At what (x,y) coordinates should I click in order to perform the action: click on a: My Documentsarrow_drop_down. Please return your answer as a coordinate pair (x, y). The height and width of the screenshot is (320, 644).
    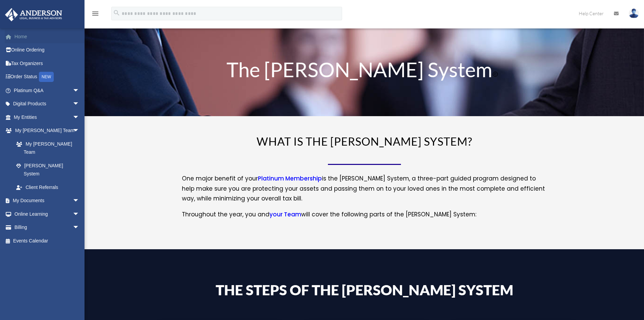
    Looking at the image, I should click on (47, 201).